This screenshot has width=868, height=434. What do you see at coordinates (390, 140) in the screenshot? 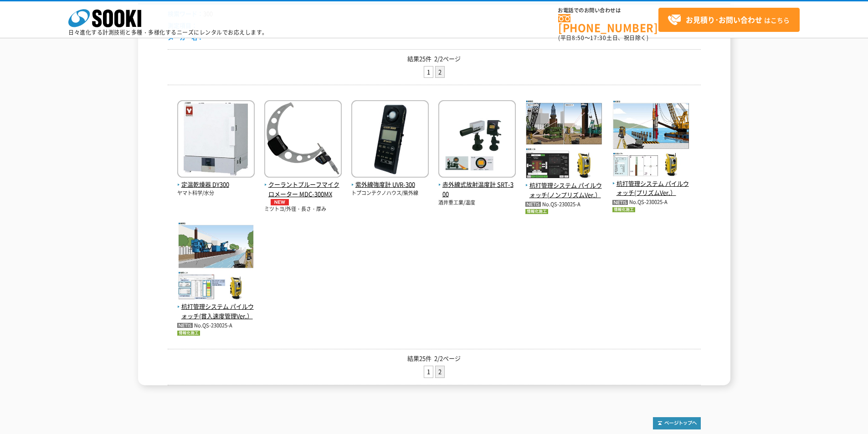
I see `img: UVR-300` at bounding box center [390, 140].